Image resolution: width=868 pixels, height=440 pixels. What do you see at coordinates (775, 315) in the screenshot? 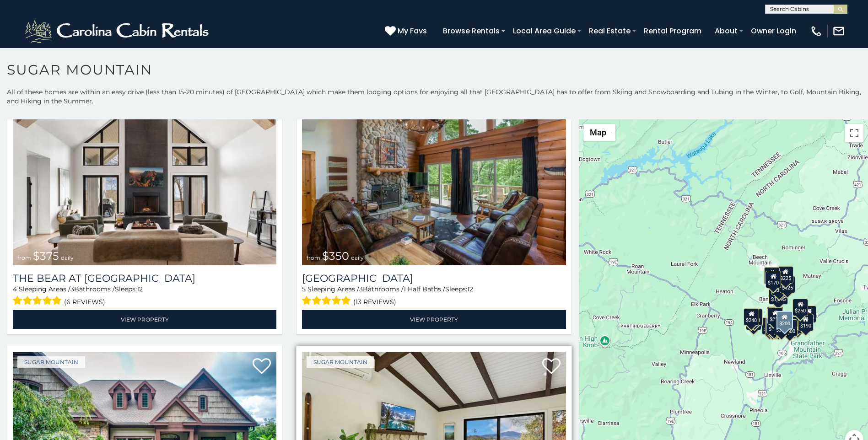
I see `div: $300` at bounding box center [775, 315].